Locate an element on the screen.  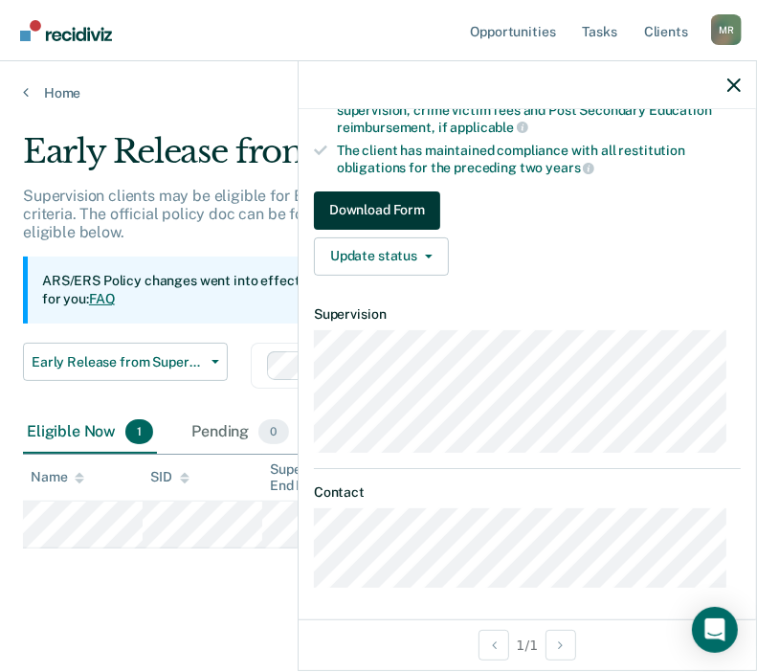
span: 0 is located at coordinates (273, 432).